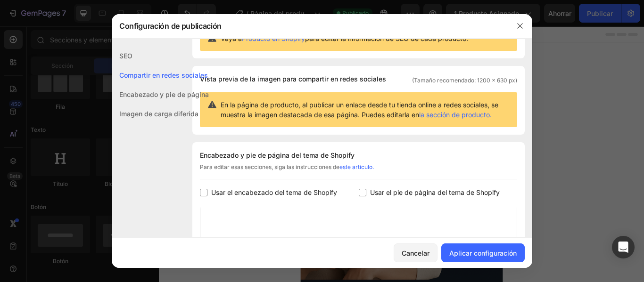  What do you see at coordinates (435, 192) in the screenshot?
I see `font: Usar el pie de página del tema de Shopify` at bounding box center [435, 192].